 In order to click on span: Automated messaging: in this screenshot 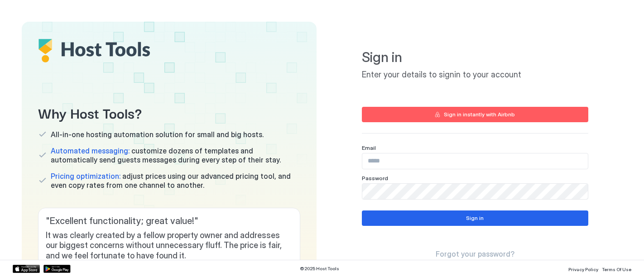, I will do `click(90, 151)`.